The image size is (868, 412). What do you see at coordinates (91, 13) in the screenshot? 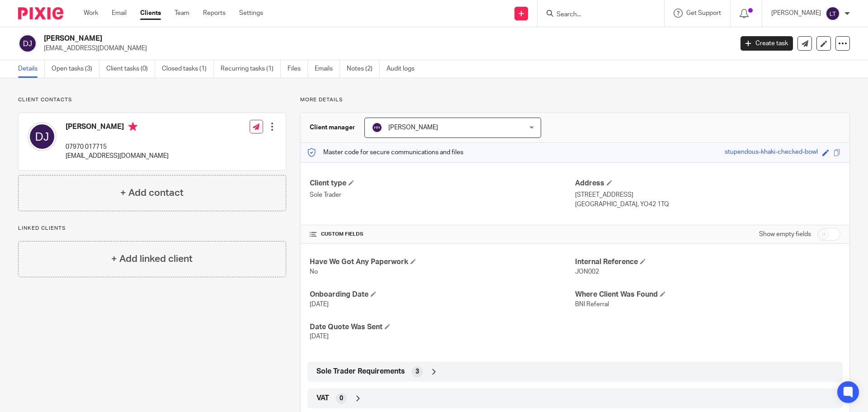
I see `a: Work` at bounding box center [91, 13].